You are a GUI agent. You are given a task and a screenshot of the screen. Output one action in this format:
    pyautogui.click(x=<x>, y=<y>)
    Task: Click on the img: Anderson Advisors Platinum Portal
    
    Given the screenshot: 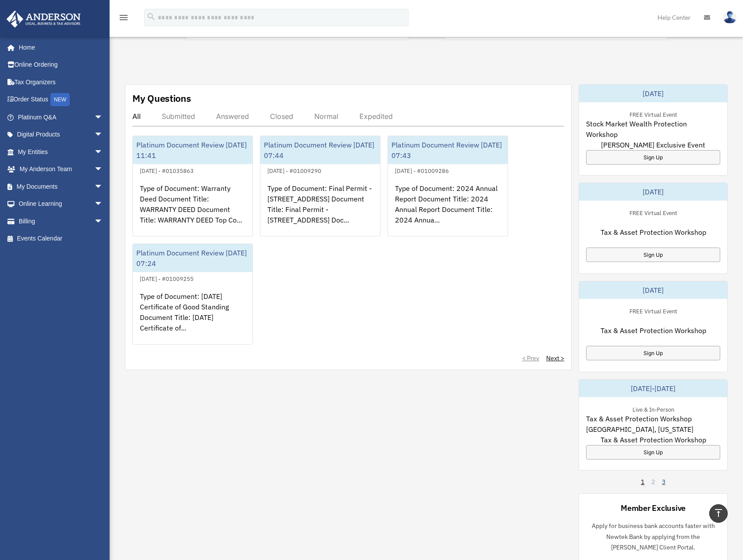 What is the action you would take?
    pyautogui.click(x=44, y=19)
    